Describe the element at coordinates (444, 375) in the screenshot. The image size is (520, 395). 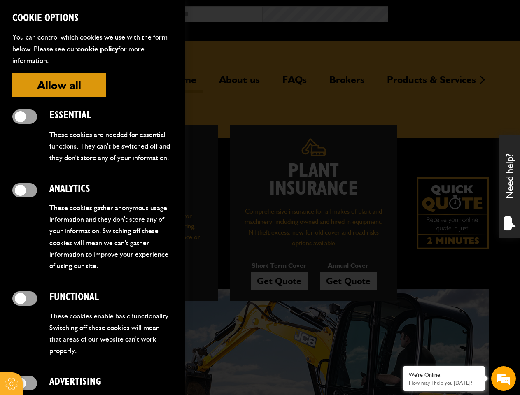
I see `div: We're Online!` at that location.